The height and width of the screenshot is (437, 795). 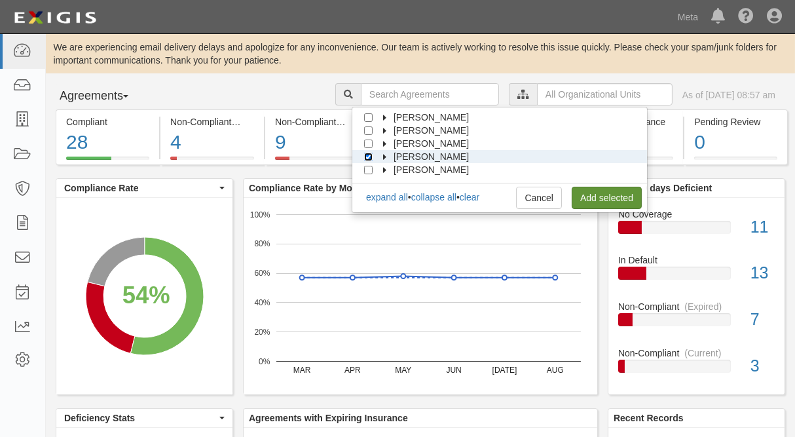 I want to click on div: We are experiencing email delivery delays and apologize for any inconvenience. Our team is active..., so click(x=420, y=54).